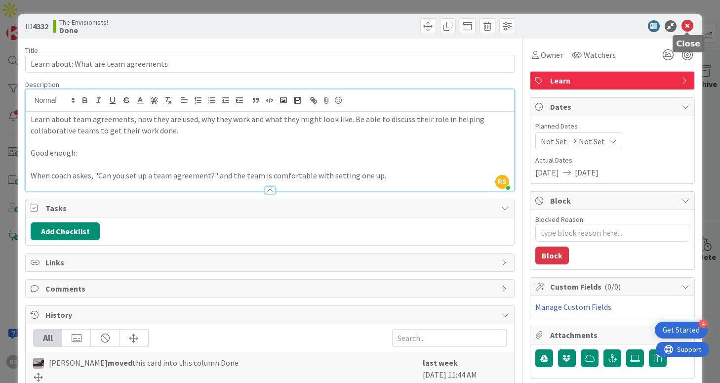 Image resolution: width=720 pixels, height=383 pixels. I want to click on span: Learn, so click(614, 81).